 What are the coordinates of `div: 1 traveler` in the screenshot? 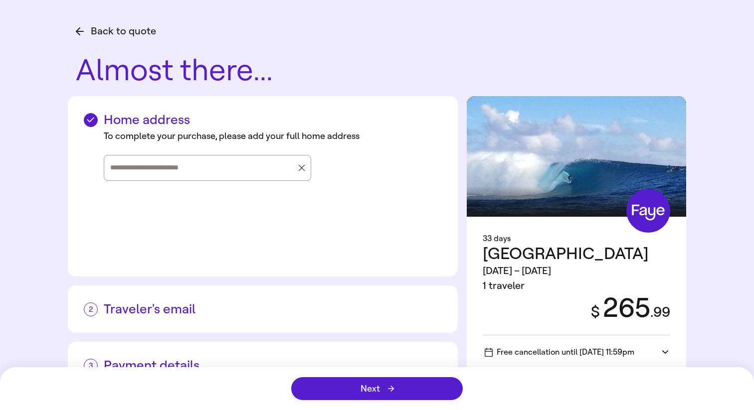 It's located at (565, 286).